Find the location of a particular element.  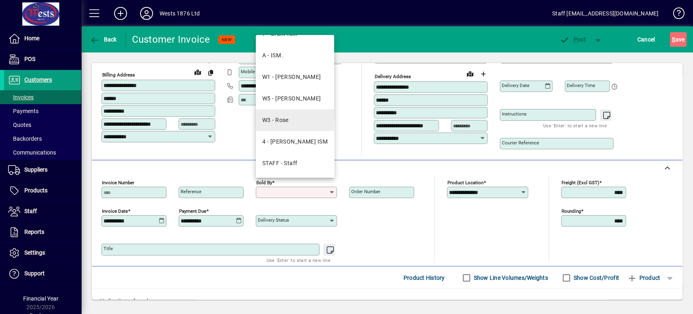

span: Customers is located at coordinates (38, 80).